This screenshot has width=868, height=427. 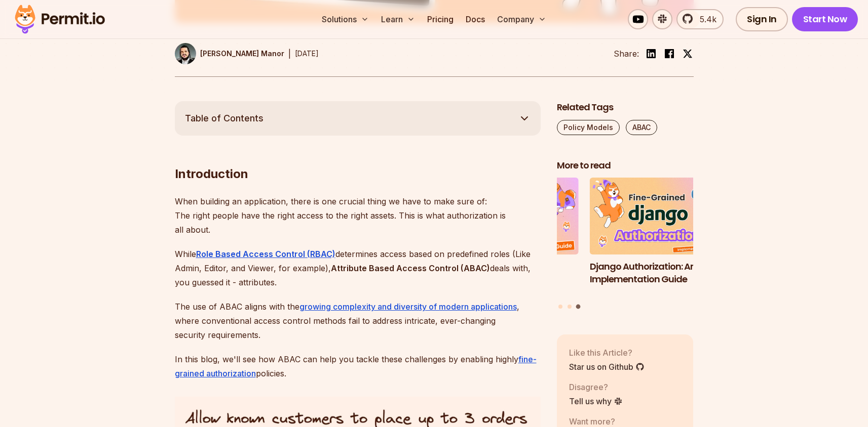 What do you see at coordinates (825, 19) in the screenshot?
I see `a: Start Now` at bounding box center [825, 19].